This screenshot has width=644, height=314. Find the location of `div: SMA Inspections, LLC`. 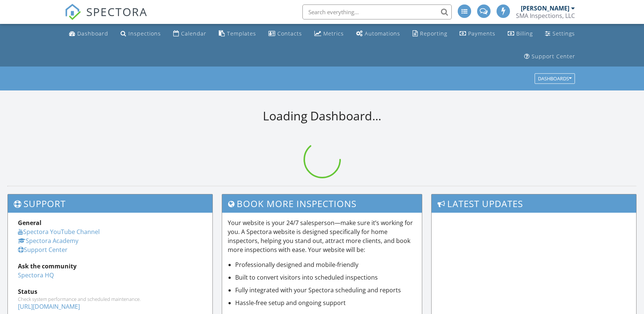

div: SMA Inspections, LLC is located at coordinates (545, 16).